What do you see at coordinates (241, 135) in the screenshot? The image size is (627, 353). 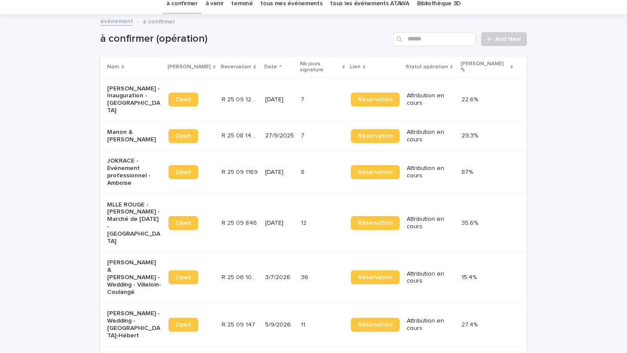 I see `p: R 25 08 1497` at bounding box center [241, 135].